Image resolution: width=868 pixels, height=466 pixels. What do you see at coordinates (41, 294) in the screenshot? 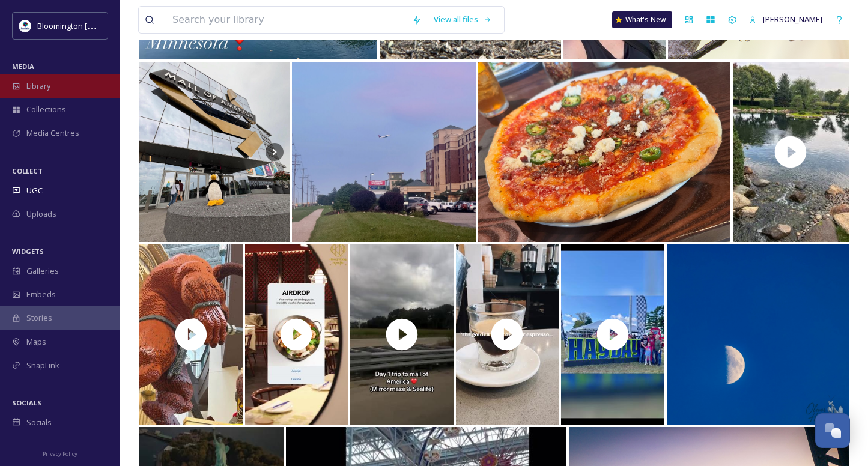
I see `span: Embeds` at bounding box center [41, 294].